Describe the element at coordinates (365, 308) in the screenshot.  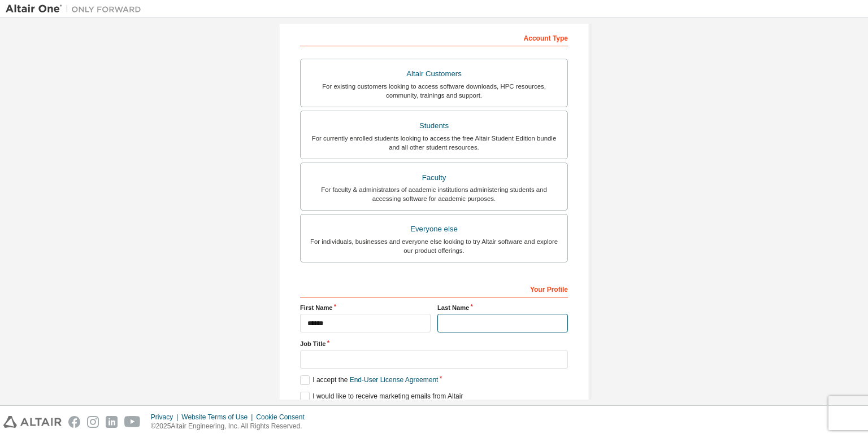
I see `label: First Name` at that location.